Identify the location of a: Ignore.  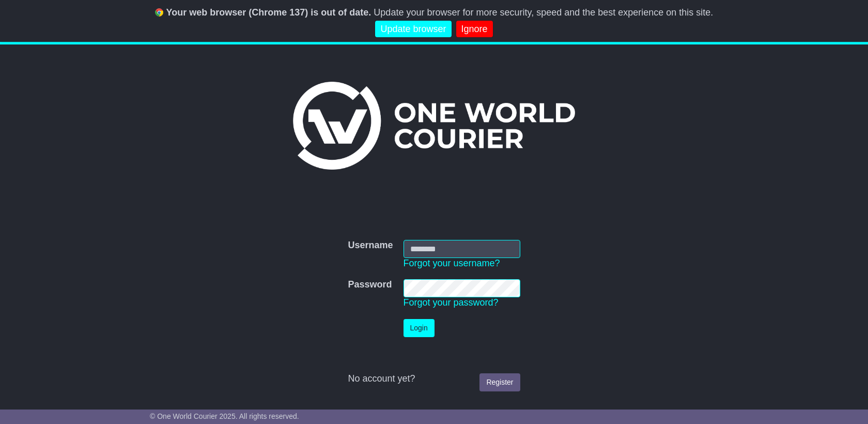
(474, 29).